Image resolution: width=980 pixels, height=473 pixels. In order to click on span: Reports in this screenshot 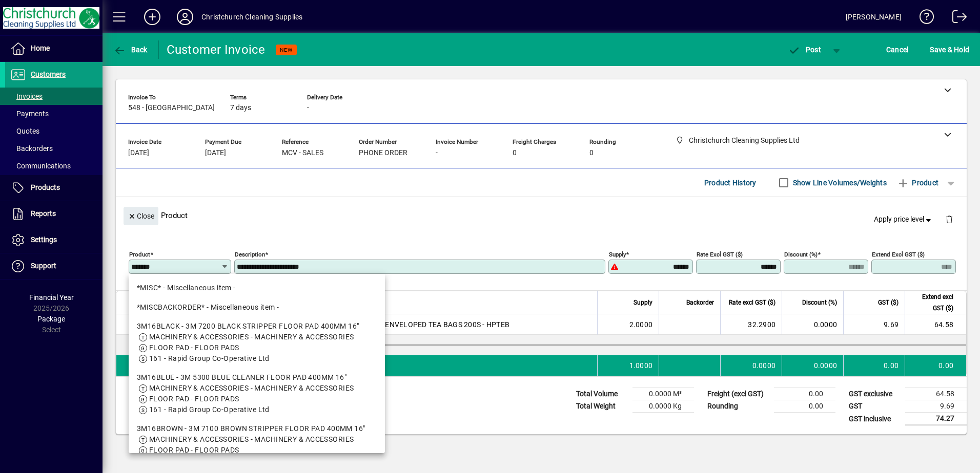, I will do `click(43, 214)`.